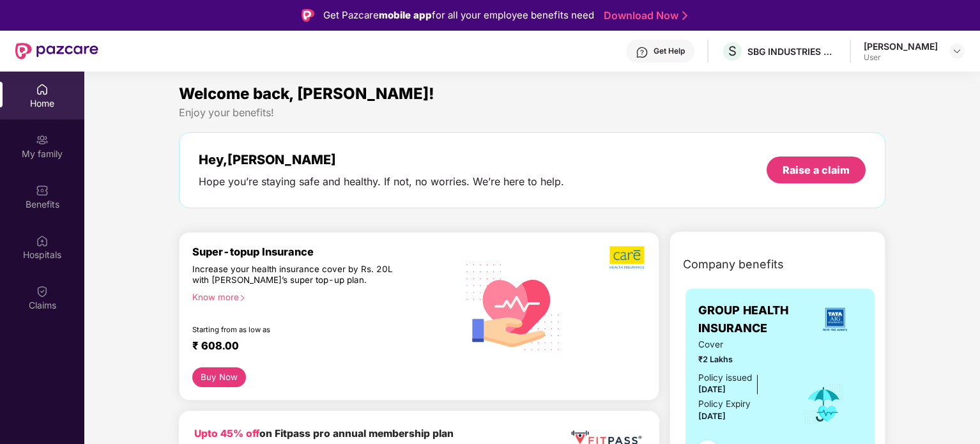 The width and height of the screenshot is (980, 444). Describe the element at coordinates (324, 433) in the screenshot. I see `b: on Fitpass pro annual membership plan` at that location.